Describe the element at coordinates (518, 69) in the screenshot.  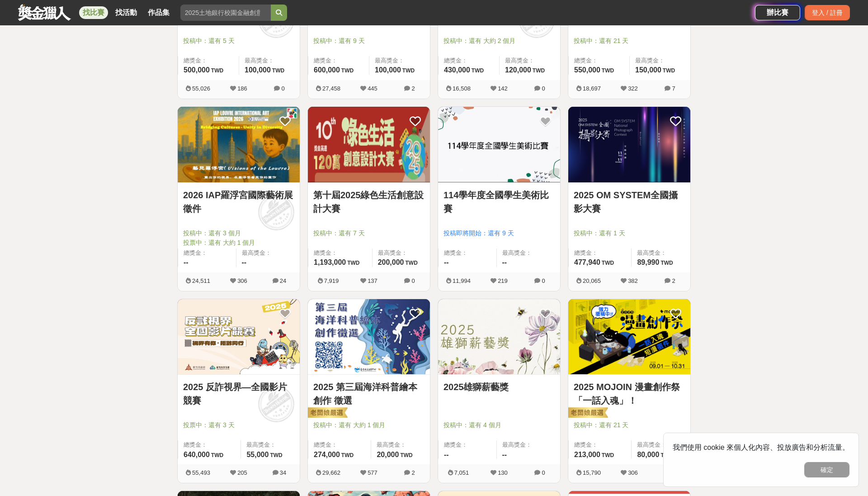
I see `span: 120,000` at that location.